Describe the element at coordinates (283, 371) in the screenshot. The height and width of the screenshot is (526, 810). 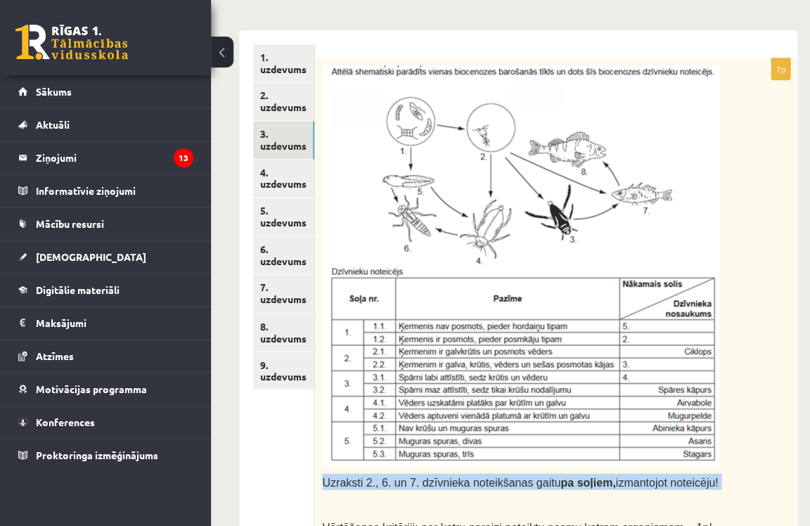
I see `a: 9. uzdevums` at that location.